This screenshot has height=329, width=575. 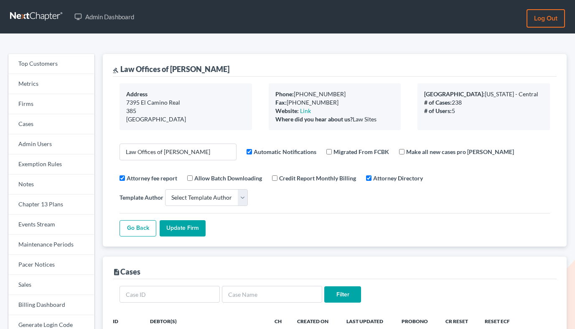 I want to click on a: Events Stream, so click(x=51, y=224).